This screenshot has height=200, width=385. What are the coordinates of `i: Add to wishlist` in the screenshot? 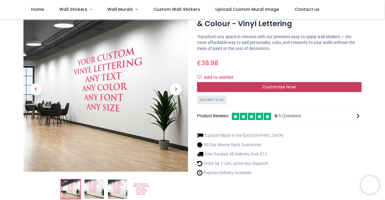 It's located at (199, 77).